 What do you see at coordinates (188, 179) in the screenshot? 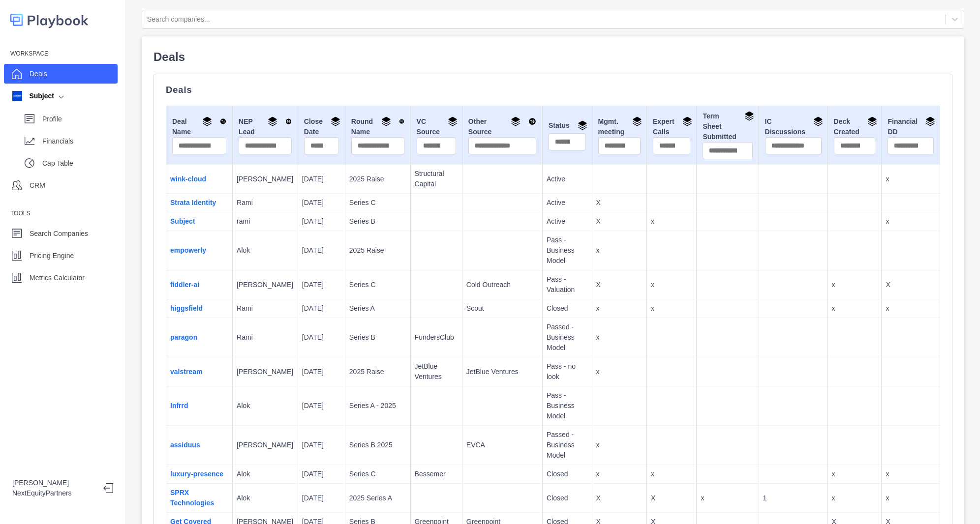
I see `a: wink-cloud` at bounding box center [188, 179].